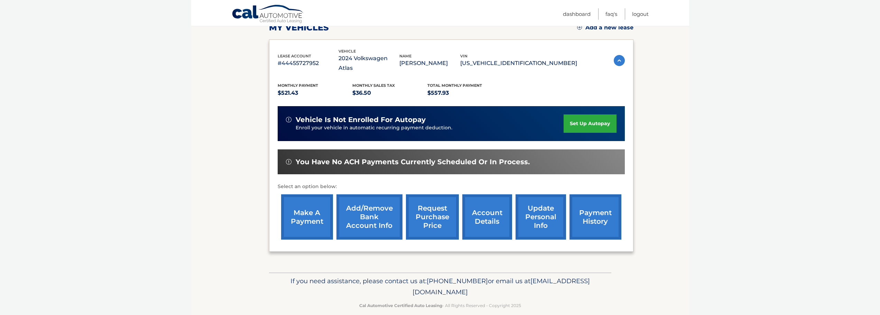 The width and height of the screenshot is (880, 315). Describe the element at coordinates (390, 93) in the screenshot. I see `p: $36.50` at that location.